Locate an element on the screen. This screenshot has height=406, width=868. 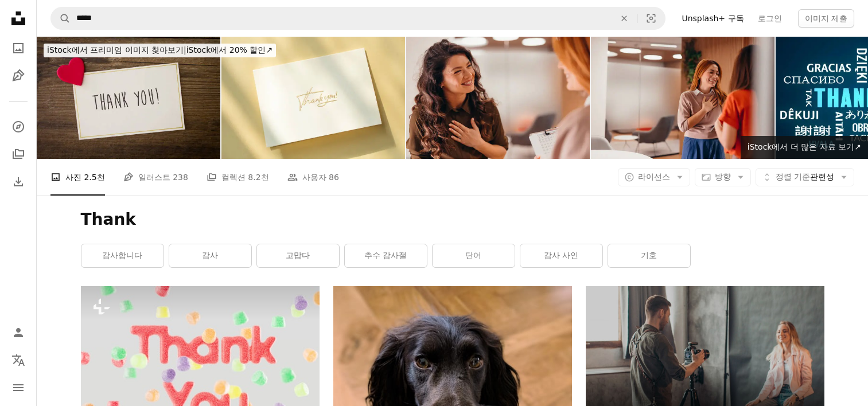
a: 홈 — Unsplash is located at coordinates (18, 20).